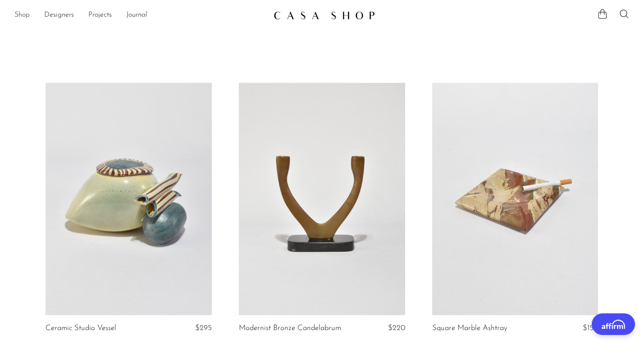 Image resolution: width=644 pixels, height=344 pixels. Describe the element at coordinates (81, 329) in the screenshot. I see `a: Ceramic Studio Vessel` at that location.